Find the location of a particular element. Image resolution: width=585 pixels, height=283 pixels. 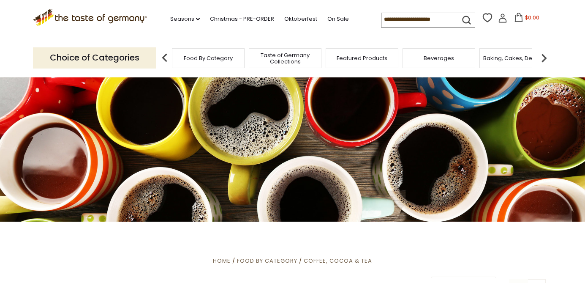

img: next arrow is located at coordinates (544, 58).